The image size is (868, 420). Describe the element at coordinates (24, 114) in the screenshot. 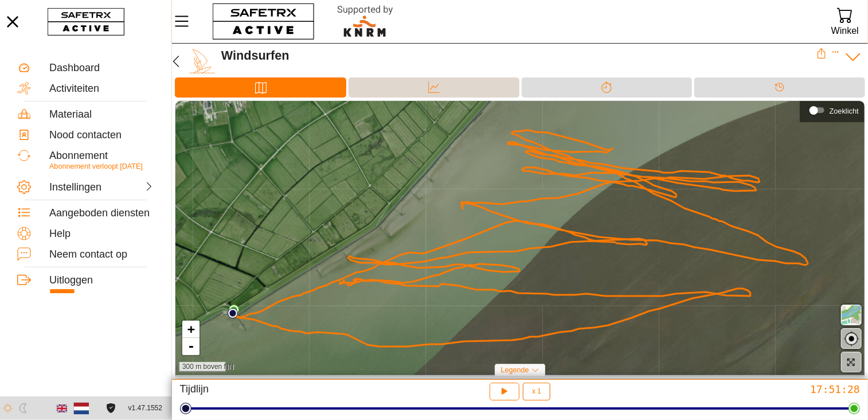

I see `img: Equipment.svg` at that location.